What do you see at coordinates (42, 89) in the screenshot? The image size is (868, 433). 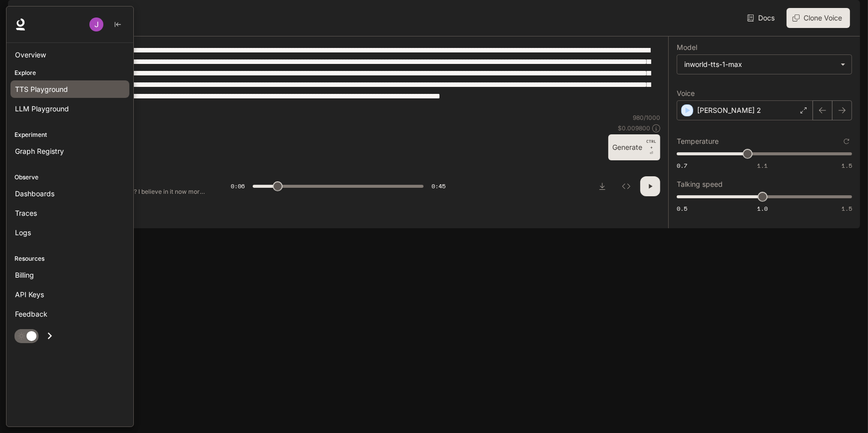 I see `span: TTS Playground` at bounding box center [42, 89].